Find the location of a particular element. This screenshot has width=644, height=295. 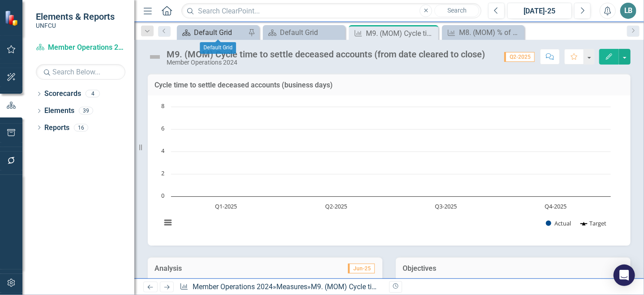

input: Search Below... is located at coordinates (80, 71).